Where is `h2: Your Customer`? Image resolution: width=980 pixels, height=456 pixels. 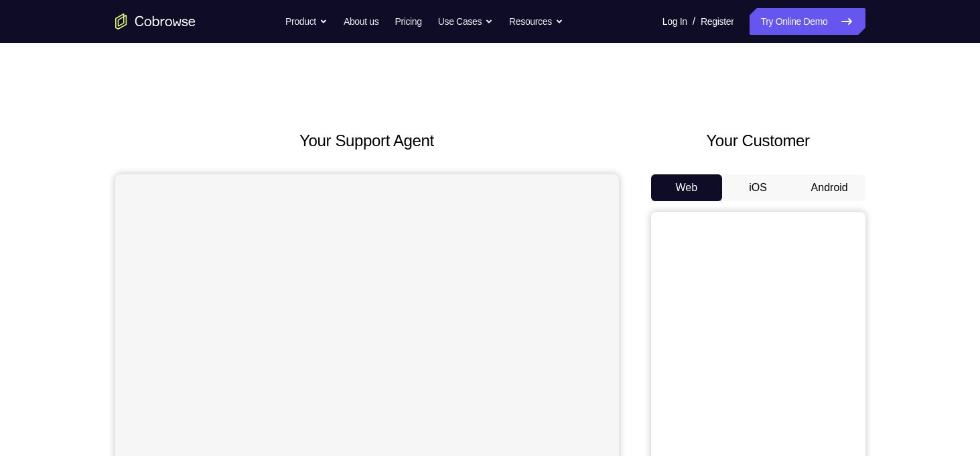
h2: Your Customer is located at coordinates (758, 141).